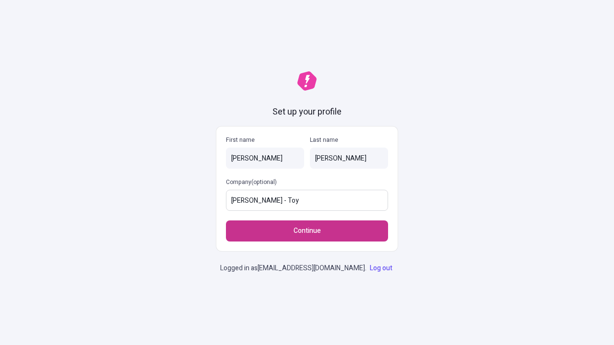  What do you see at coordinates (265, 140) in the screenshot?
I see `p: First name` at bounding box center [265, 140].